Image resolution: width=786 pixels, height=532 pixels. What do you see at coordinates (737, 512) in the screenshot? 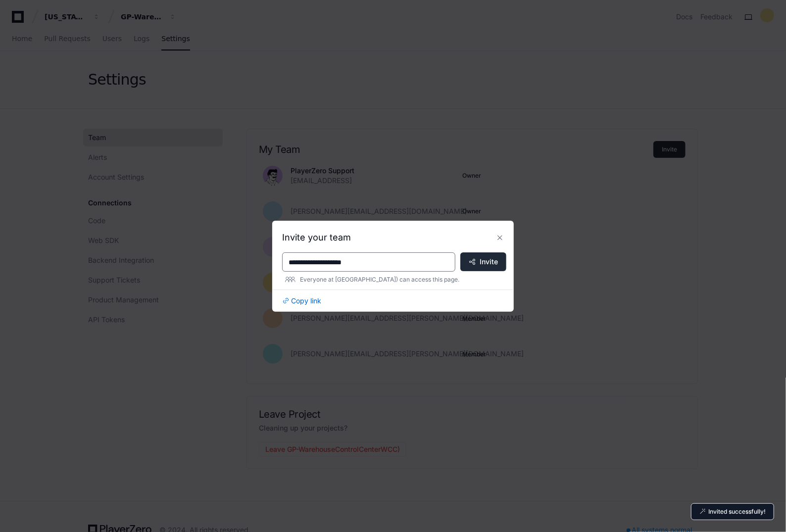
I see `p: Invited successfully!` at bounding box center [737, 512].